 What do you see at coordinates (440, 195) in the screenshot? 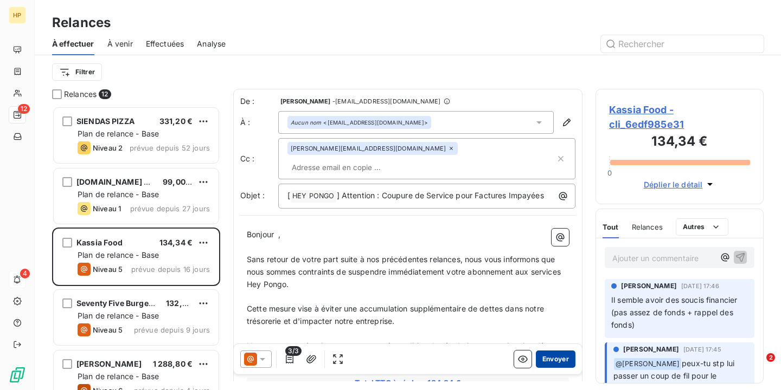
I see `span: ] Attention : Coupure de Service pour Factures Impayées` at bounding box center [440, 195].